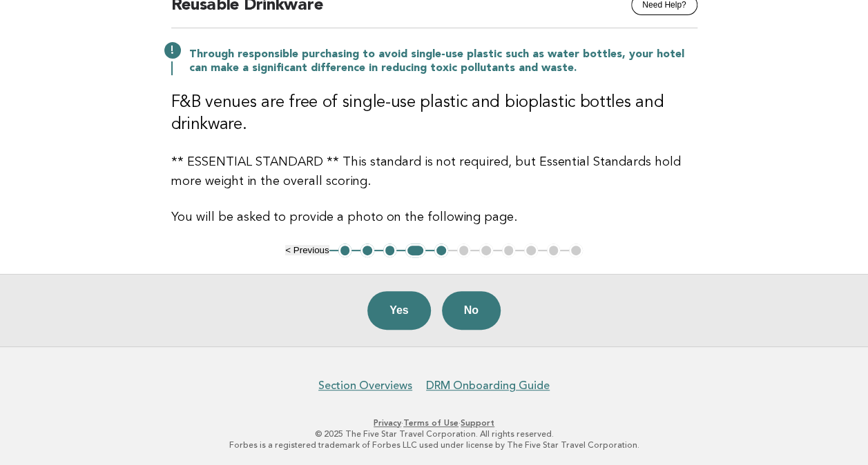 Image resolution: width=868 pixels, height=465 pixels. What do you see at coordinates (435, 172) in the screenshot?
I see `p: ** ESSENTIAL STANDARD ** This standard is not required, but Essential Standards hold more weight ...` at bounding box center [435, 172].